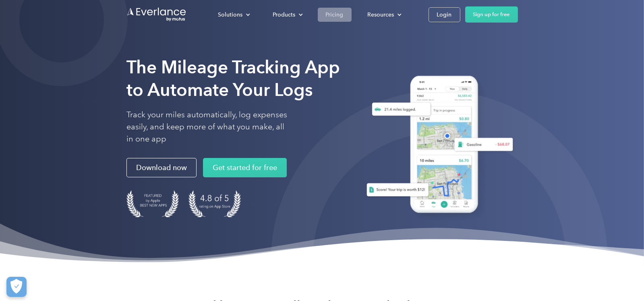 The width and height of the screenshot is (644, 301). I want to click on a: Login, so click(444, 14).